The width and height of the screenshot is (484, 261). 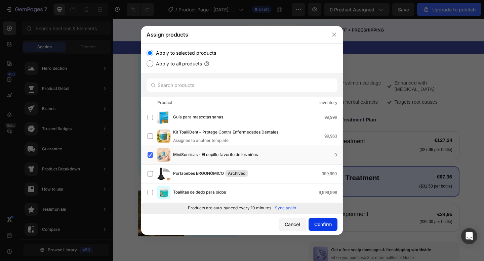 What do you see at coordinates (237, 174) in the screenshot?
I see `div: Archived` at bounding box center [237, 174].